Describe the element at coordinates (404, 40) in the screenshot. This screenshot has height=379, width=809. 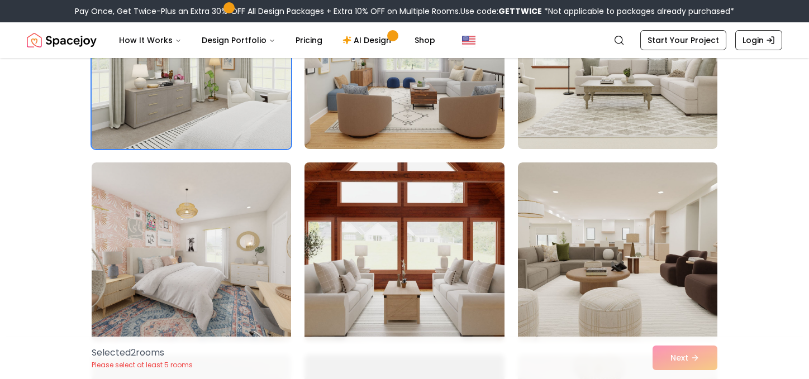
I see `nav: Global` at that location.